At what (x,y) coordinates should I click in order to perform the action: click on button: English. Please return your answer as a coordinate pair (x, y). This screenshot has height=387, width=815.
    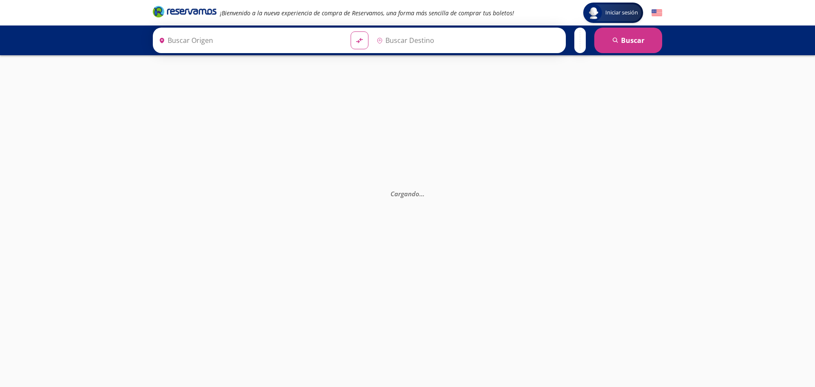
    Looking at the image, I should click on (657, 13).